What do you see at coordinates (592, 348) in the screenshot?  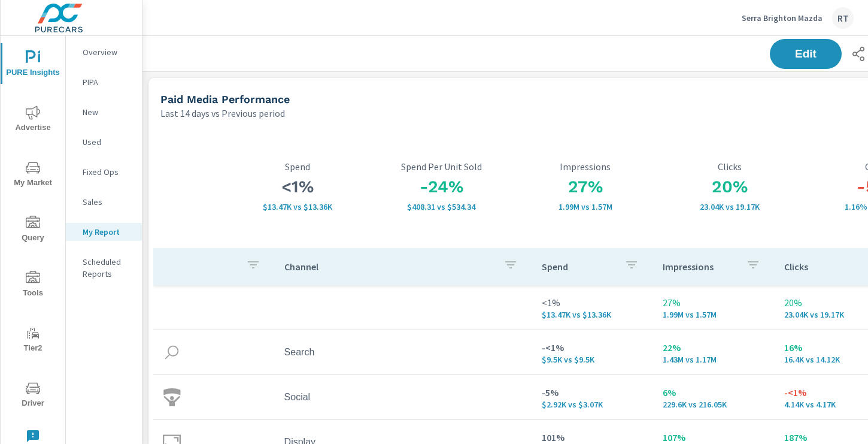 I see `p: -<1%` at bounding box center [592, 348].